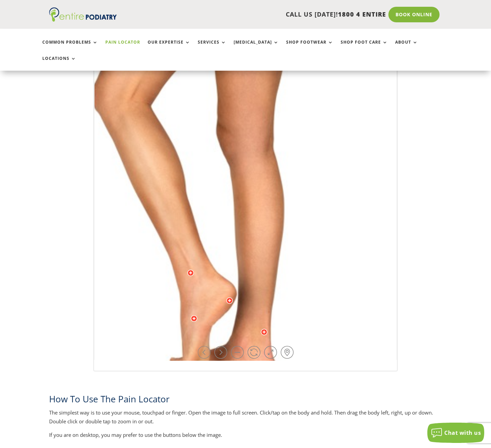  What do you see at coordinates (364, 47) in the screenshot?
I see `a: Shop Foot Care` at bounding box center [364, 47].